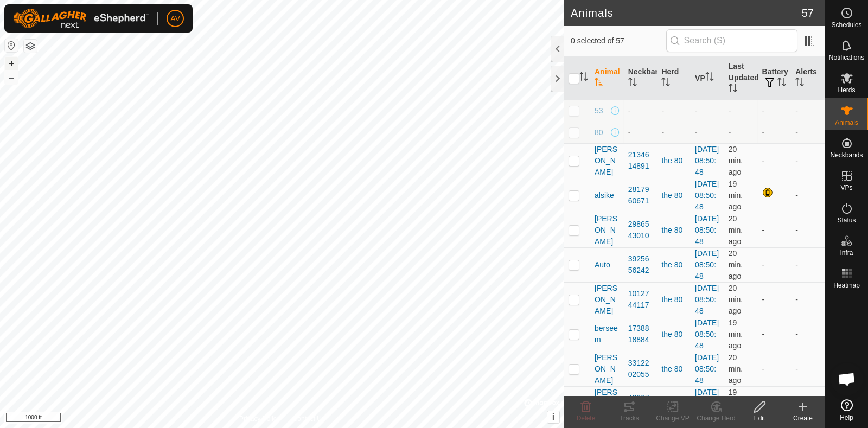 The image size is (868, 428). What do you see at coordinates (846, 25) in the screenshot?
I see `span: Schedules` at bounding box center [846, 25].